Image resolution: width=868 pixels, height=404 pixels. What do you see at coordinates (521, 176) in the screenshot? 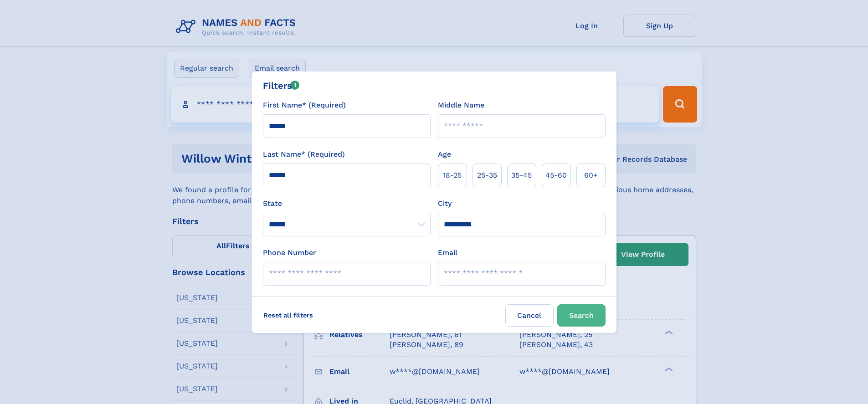
I see `span: 35‑45` at bounding box center [521, 176].